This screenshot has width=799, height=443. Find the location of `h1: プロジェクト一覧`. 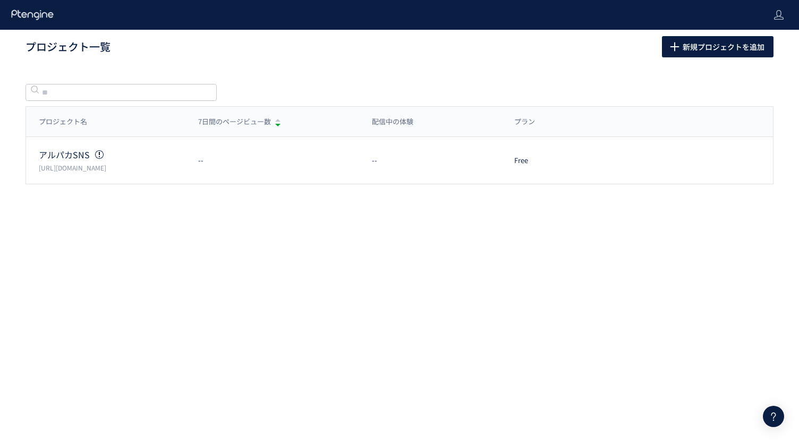

h1: プロジェクト一覧 is located at coordinates (332, 47).